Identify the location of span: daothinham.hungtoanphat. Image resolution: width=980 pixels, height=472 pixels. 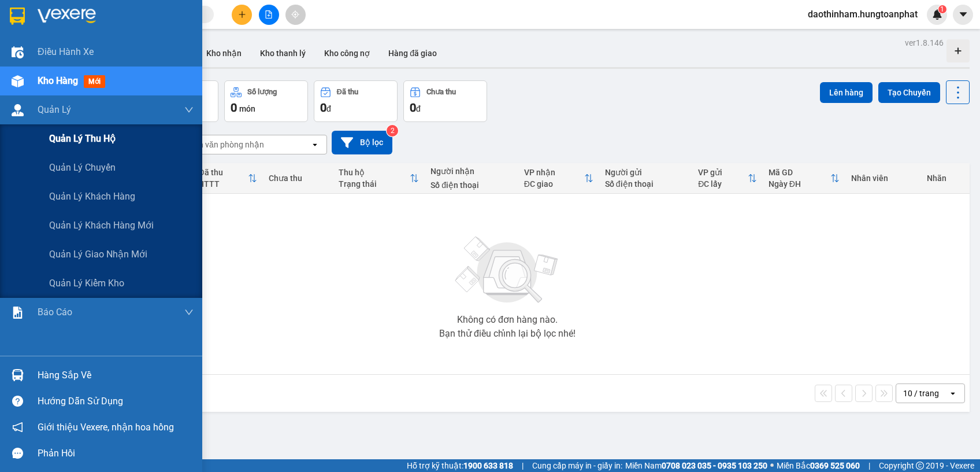
(863, 14).